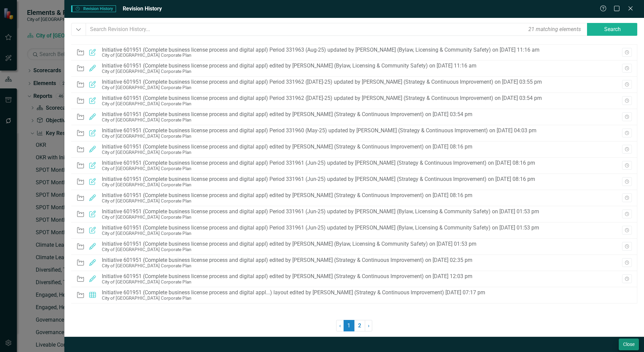 The width and height of the screenshot is (644, 352). Describe the element at coordinates (629, 344) in the screenshot. I see `button: Close` at that location.